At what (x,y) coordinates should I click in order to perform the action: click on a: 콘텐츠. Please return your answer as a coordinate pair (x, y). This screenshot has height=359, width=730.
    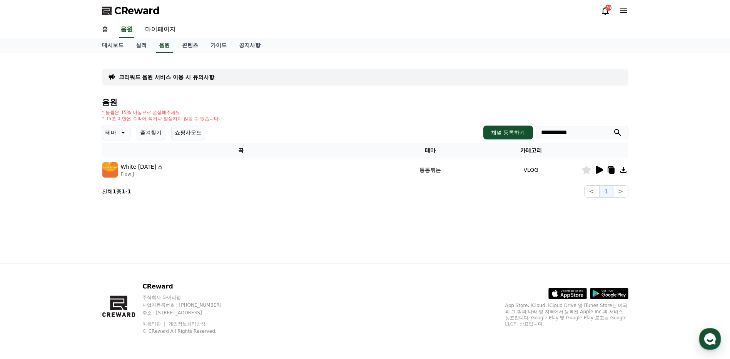
    Looking at the image, I should click on (190, 45).